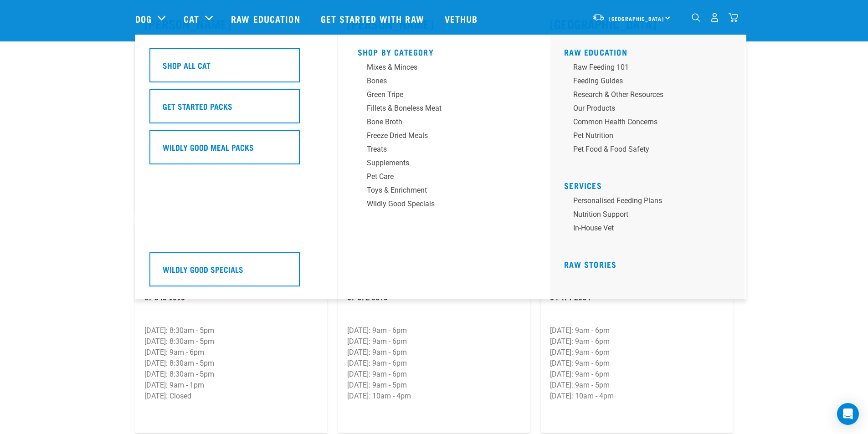 This screenshot has height=434, width=868. What do you see at coordinates (651, 151) in the screenshot?
I see `a: Pet Food & Food Safety` at bounding box center [651, 151].